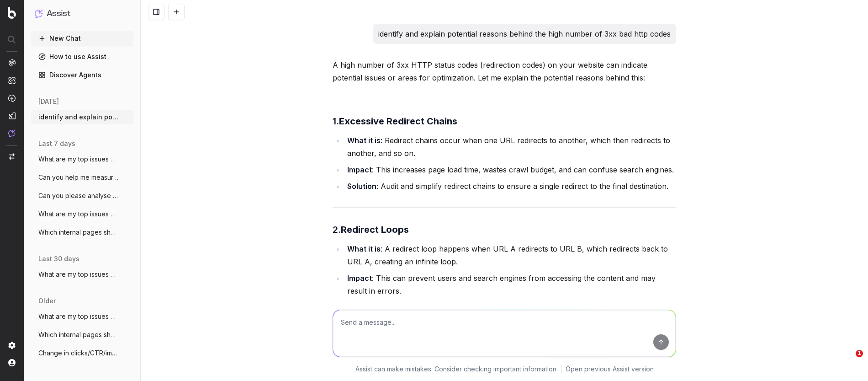 This screenshot has width=868, height=381. Describe the element at coordinates (79, 117) in the screenshot. I see `span: identify and explain potential reasons b` at that location.